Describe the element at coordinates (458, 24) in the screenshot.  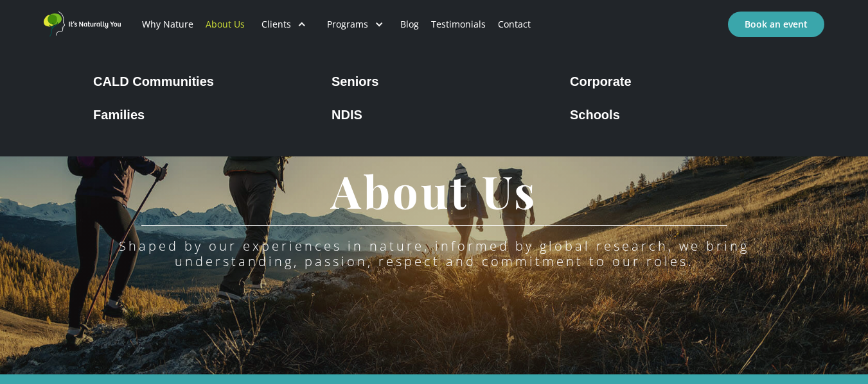
I see `a: Testimonials` at that location.